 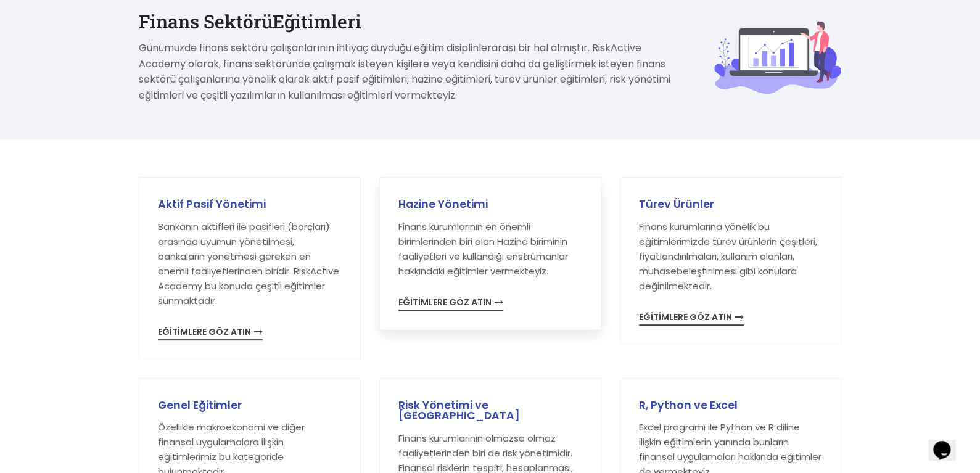 I want to click on a: Aktif Pasif YönetimiBankanın aktifleri ile pasifleri (borçları) arasında uyumun yönetilmesi, bank..., so click(x=250, y=268).